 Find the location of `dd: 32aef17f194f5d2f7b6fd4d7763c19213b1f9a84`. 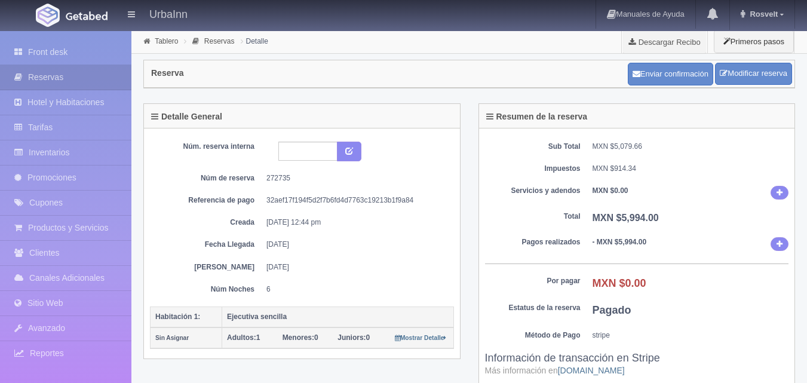

dd: 32aef17f194f5d2f7b6fd4d7763c19213b1f9a84 is located at coordinates (356, 200).